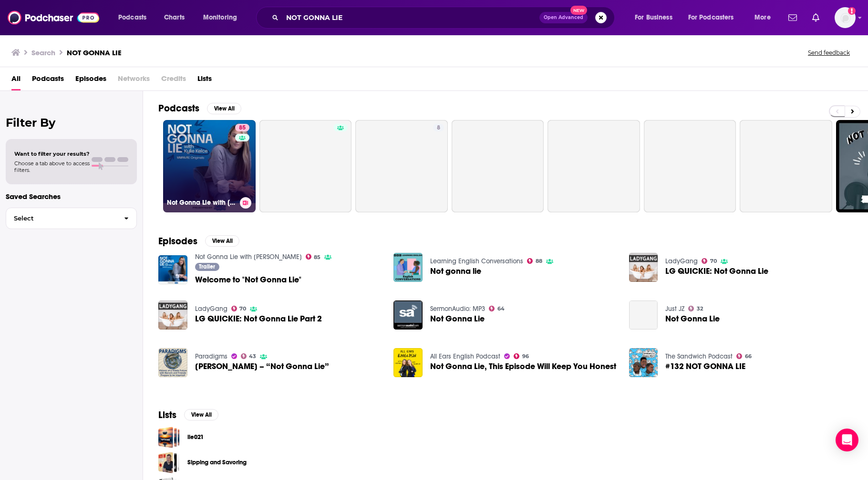 The width and height of the screenshot is (868, 480). Describe the element at coordinates (173, 314) in the screenshot. I see `img: LG QUICKIE: Not Gonna Lie Part 2` at that location.